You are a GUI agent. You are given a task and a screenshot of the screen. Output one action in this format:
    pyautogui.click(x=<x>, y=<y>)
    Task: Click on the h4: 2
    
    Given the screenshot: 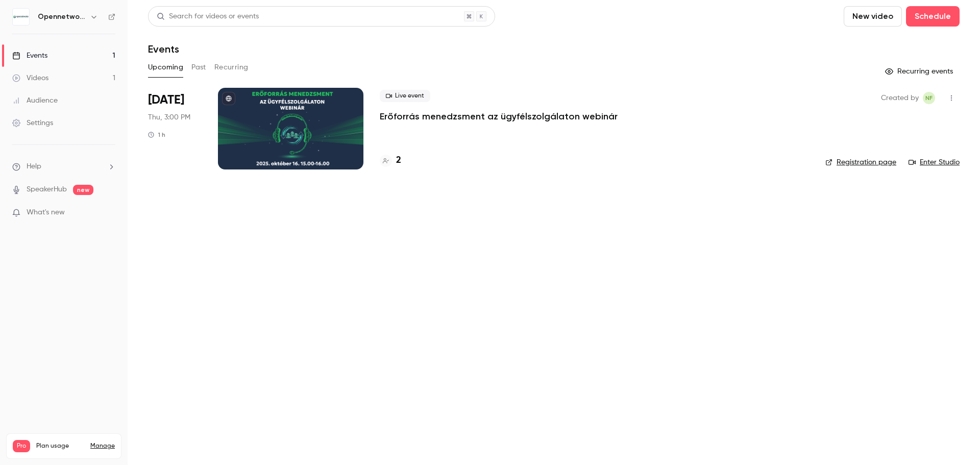 What is the action you would take?
    pyautogui.click(x=399, y=160)
    